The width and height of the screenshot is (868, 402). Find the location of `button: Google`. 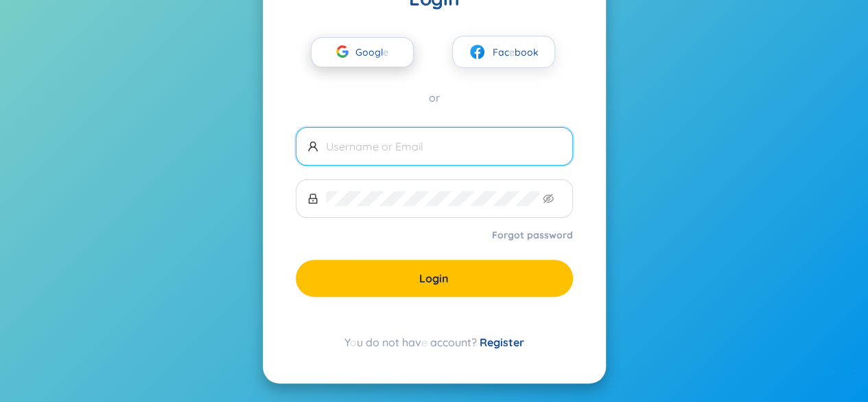

button: Google is located at coordinates (363, 52).